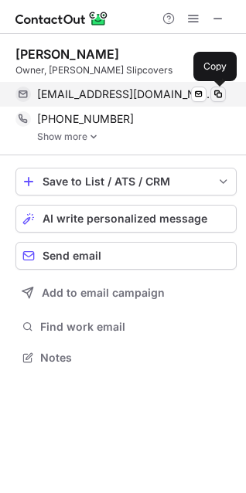 This screenshot has width=246, height=493. I want to click on span: Send email, so click(72, 256).